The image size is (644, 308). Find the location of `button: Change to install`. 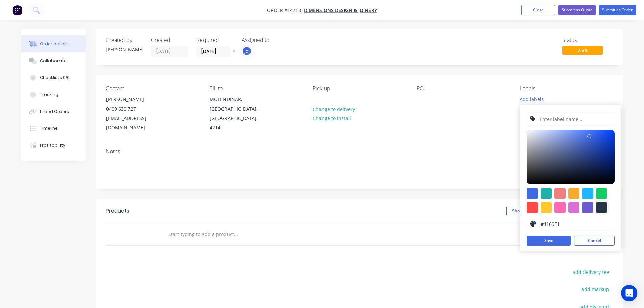

button: Change to install is located at coordinates (331, 118).